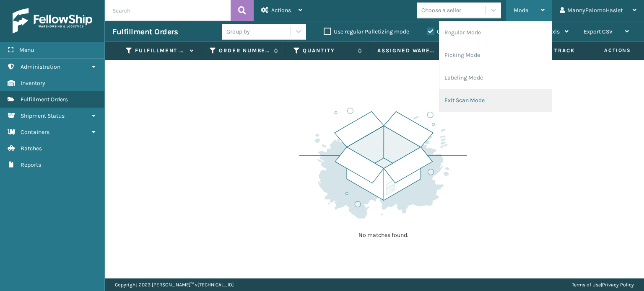 This screenshot has height=291, width=644. What do you see at coordinates (328, 51) in the screenshot?
I see `label: Quantity` at bounding box center [328, 51].